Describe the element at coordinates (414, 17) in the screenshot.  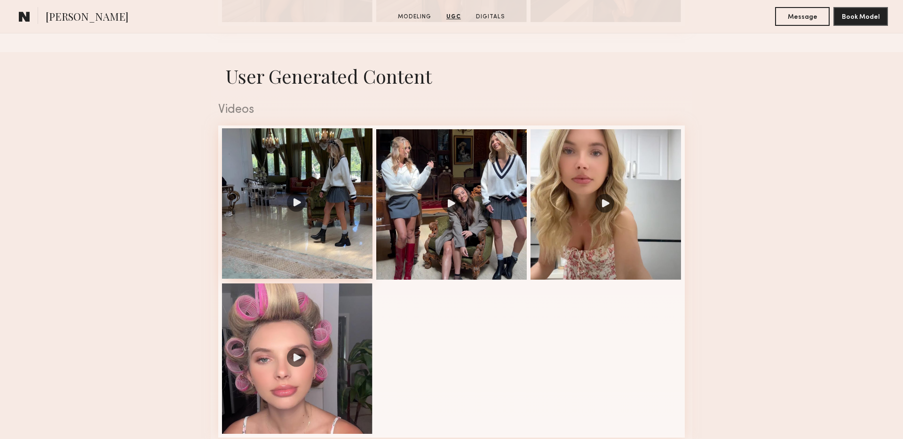
I see `a: Modeling` at that location.